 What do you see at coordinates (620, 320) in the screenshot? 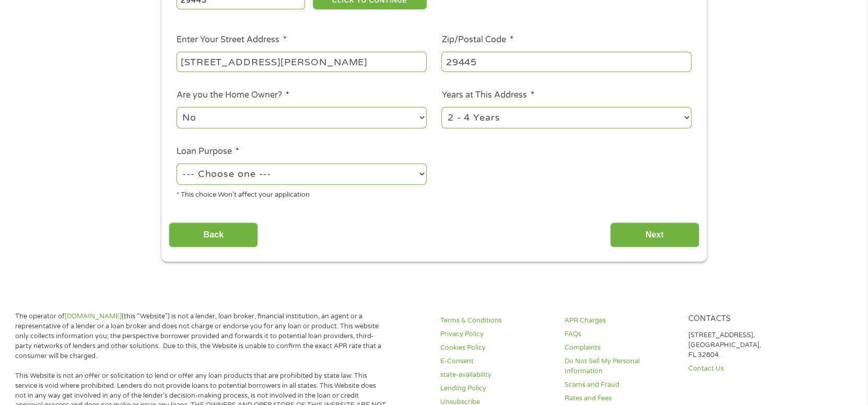
I see `a: APR Charges` at bounding box center [620, 320].